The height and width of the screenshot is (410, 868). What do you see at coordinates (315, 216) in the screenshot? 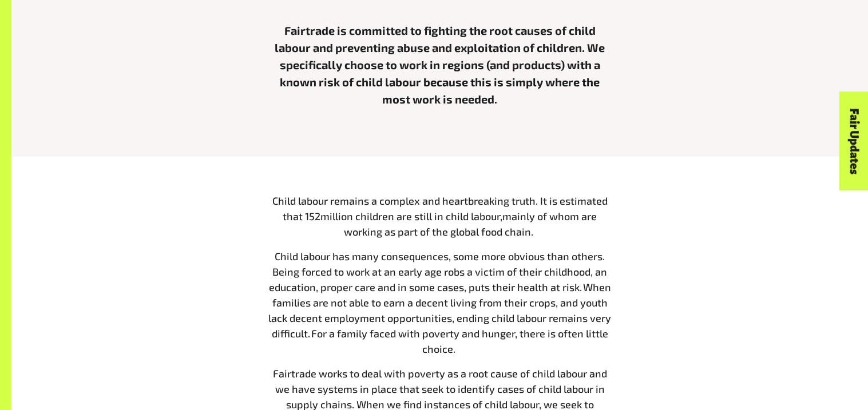
I see `span: 52` at bounding box center [315, 216].